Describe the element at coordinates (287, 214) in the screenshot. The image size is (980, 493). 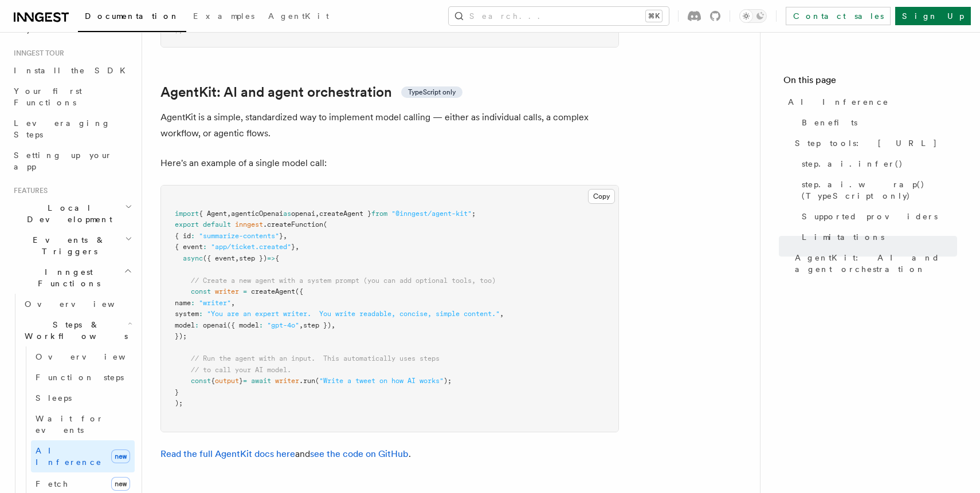
I see `span: as` at that location.